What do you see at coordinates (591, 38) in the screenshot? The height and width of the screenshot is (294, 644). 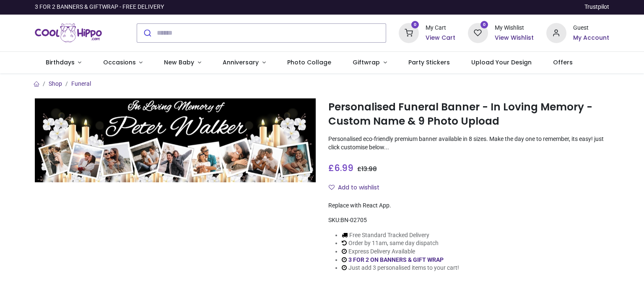 I see `a: My Account` at bounding box center [591, 38].